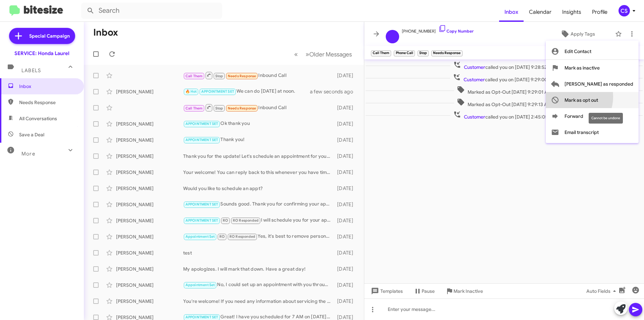 The width and height of the screenshot is (644, 320). I want to click on span: Mark as inactive, so click(582, 68).